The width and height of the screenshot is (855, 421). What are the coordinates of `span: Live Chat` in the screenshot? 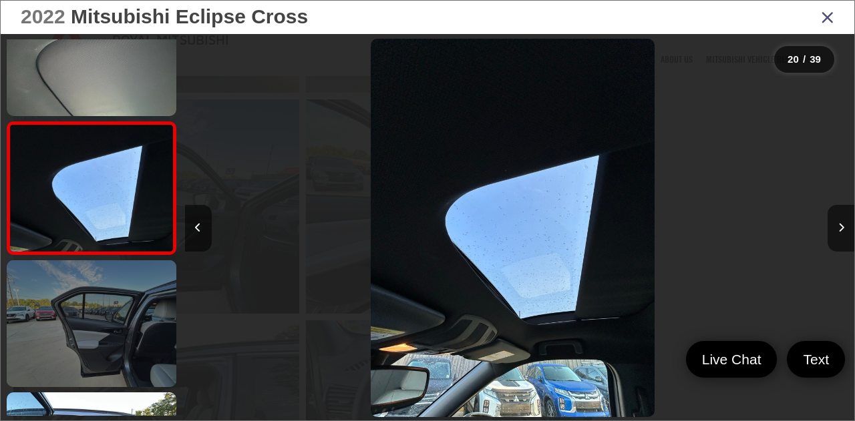 It's located at (731, 359).